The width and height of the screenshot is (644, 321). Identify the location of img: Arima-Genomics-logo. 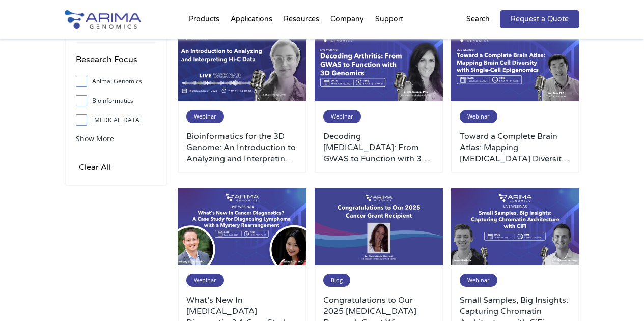
(103, 19).